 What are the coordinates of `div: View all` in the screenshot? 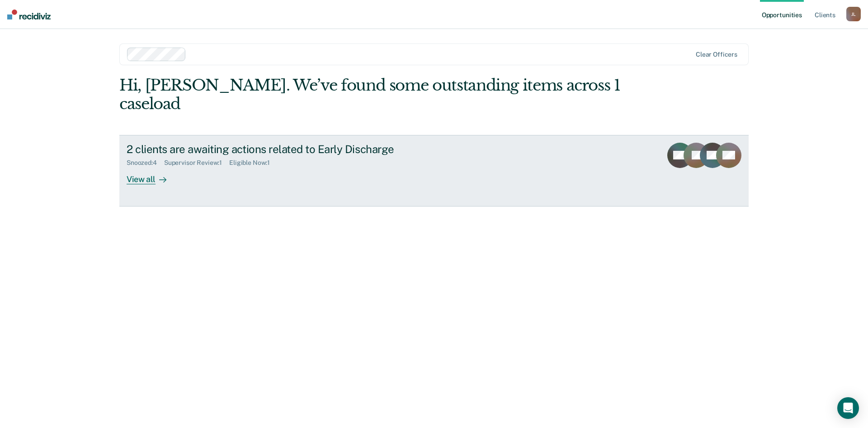 It's located at (152, 175).